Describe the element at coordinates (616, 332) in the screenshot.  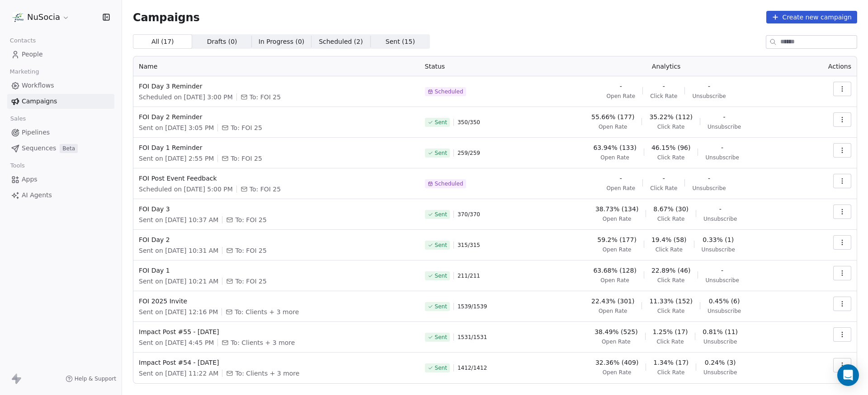
I see `span: 38.49% (525)` at that location.